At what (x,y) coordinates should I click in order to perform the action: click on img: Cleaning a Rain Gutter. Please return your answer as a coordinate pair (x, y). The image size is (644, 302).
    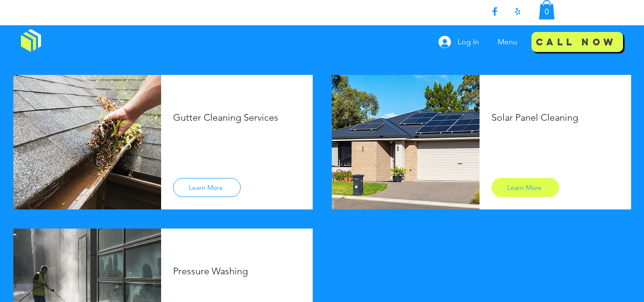
    Looking at the image, I should click on (87, 143).